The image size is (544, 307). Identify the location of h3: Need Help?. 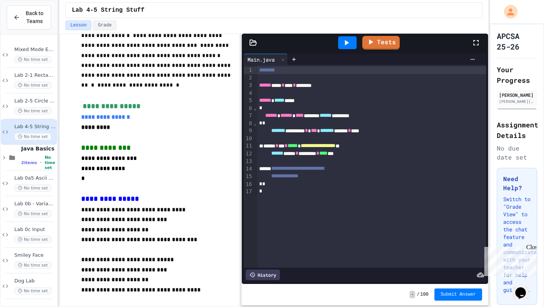
(517, 183).